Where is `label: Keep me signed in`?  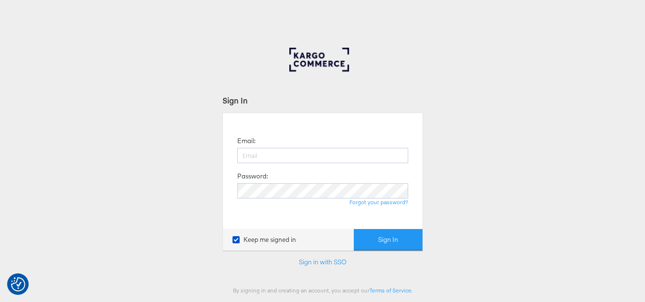
label: Keep me signed in is located at coordinates (264, 240).